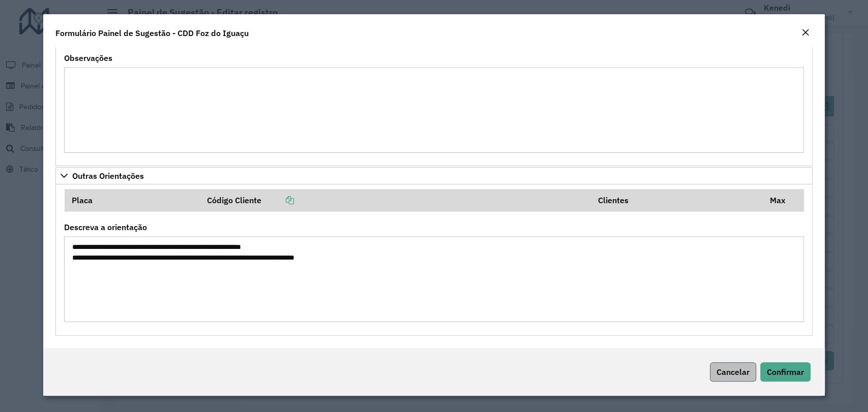 This screenshot has width=868, height=412. I want to click on a: Copiar, so click(277, 200).